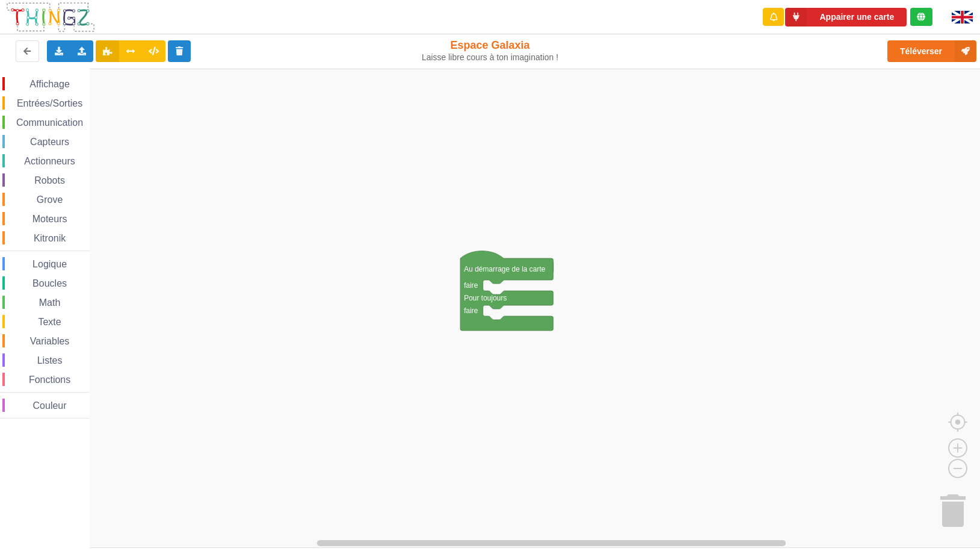 The image size is (980, 557). Describe the element at coordinates (490, 57) in the screenshot. I see `div: Laisse libre cours à ton imagination !` at that location.